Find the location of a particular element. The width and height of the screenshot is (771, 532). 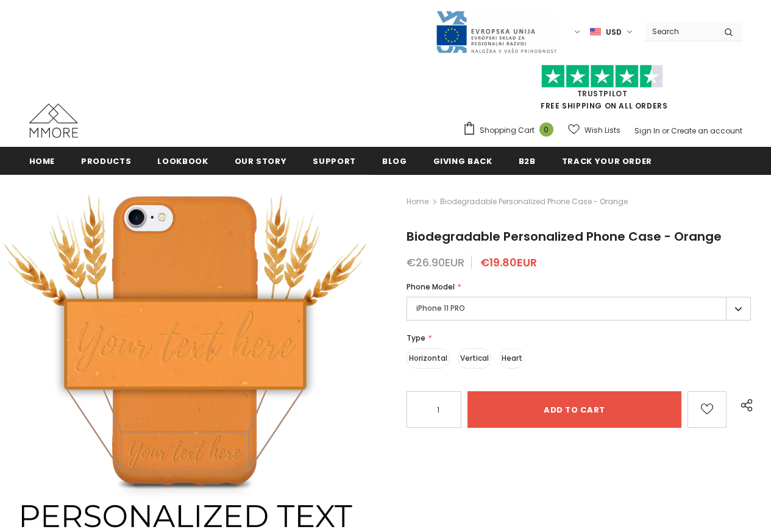

span: Home is located at coordinates (42, 161).